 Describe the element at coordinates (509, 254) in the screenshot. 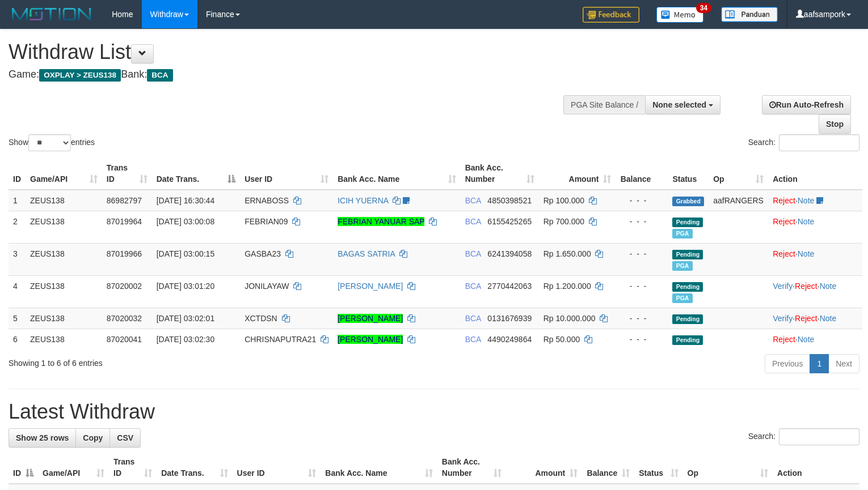

I see `span: Copy 6241394058 to clipboard` at that location.